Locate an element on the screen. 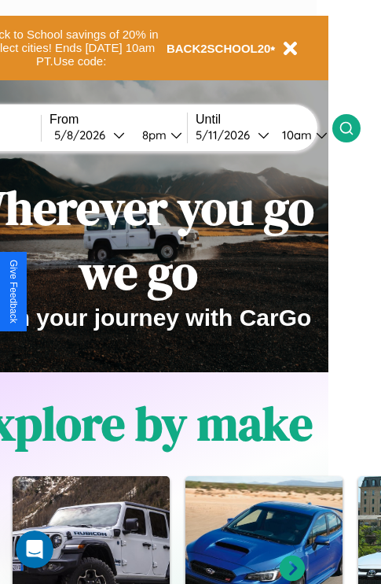 The width and height of the screenshot is (381, 584). b: BACK2SCHOOL20 is located at coordinates (219, 48).